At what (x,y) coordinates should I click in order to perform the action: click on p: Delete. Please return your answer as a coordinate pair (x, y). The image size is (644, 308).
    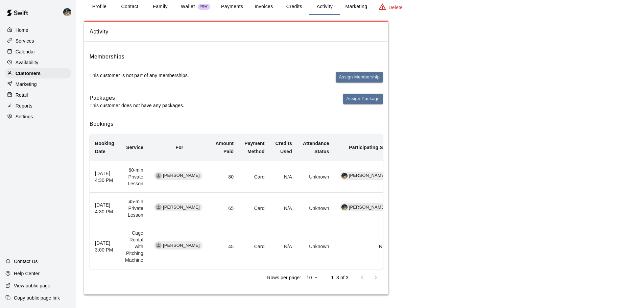
    Looking at the image, I should click on (396, 7).